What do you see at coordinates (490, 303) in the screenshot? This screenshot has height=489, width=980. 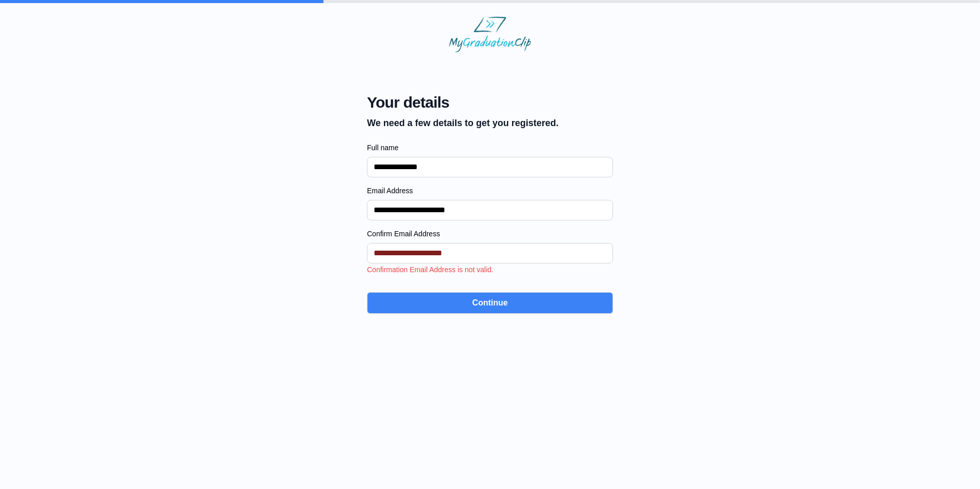 I see `button: Continue` at bounding box center [490, 303].